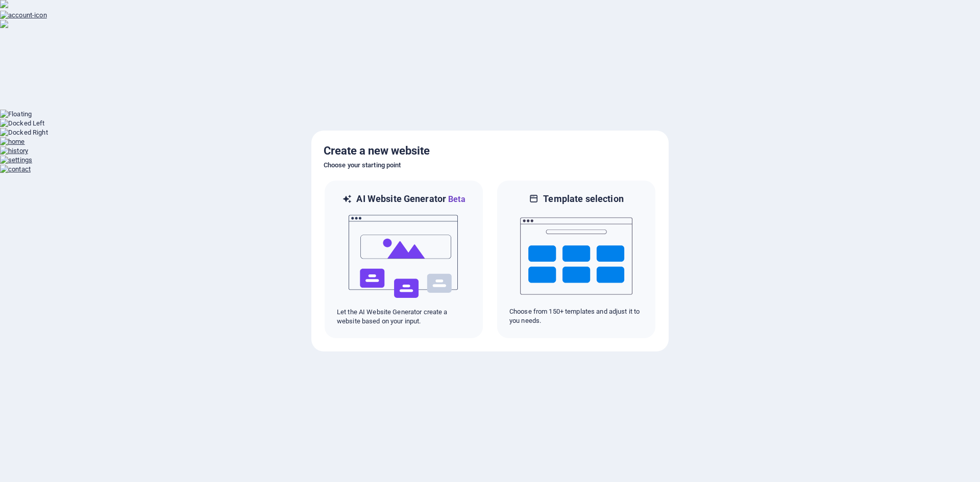 The height and width of the screenshot is (482, 980). Describe the element at coordinates (583, 199) in the screenshot. I see `h6: Template selection` at that location.